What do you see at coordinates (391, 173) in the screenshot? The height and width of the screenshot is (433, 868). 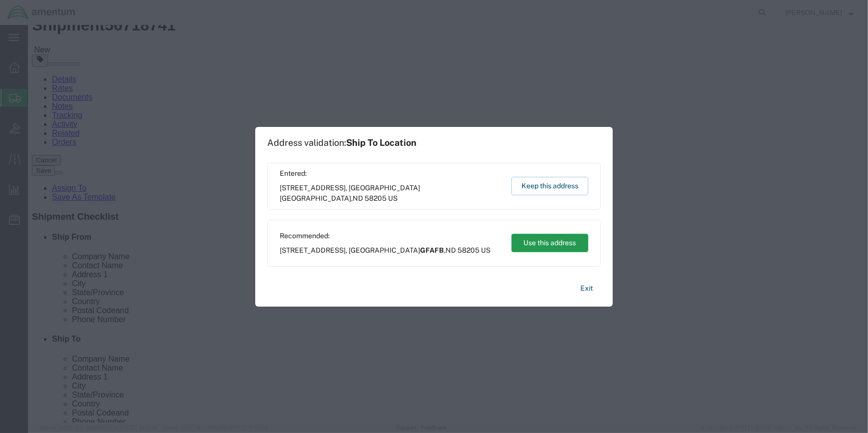 I see `span: Entered:` at bounding box center [391, 173].